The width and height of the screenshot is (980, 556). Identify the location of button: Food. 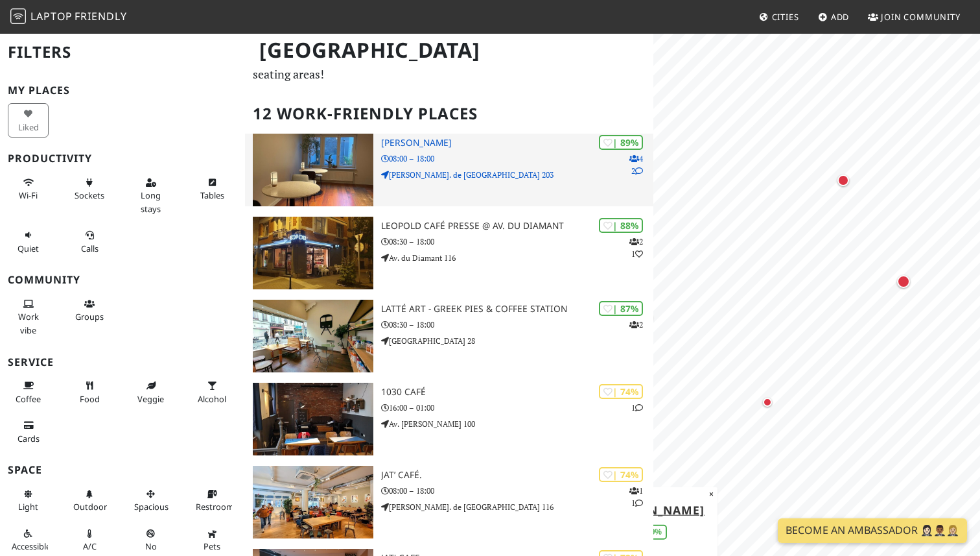
(89, 391).